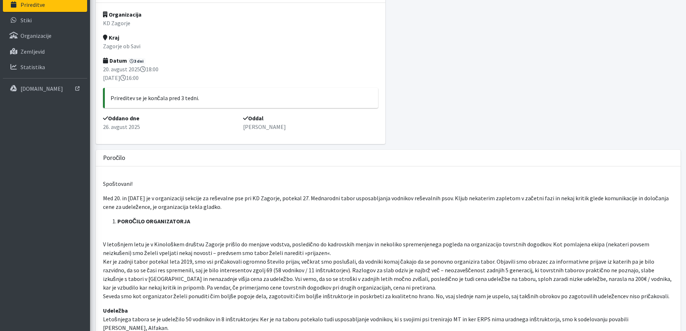  I want to click on p: Organizacije, so click(36, 36).